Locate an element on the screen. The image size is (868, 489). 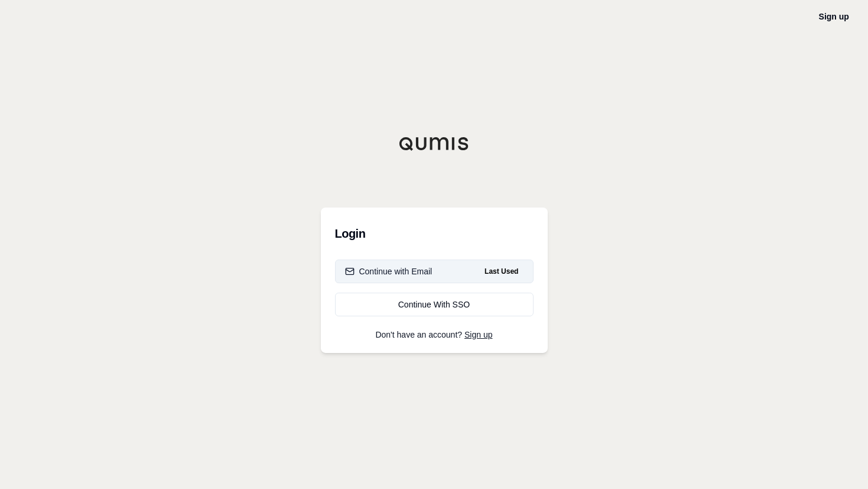
p: Don't have an account? is located at coordinates (435, 335).